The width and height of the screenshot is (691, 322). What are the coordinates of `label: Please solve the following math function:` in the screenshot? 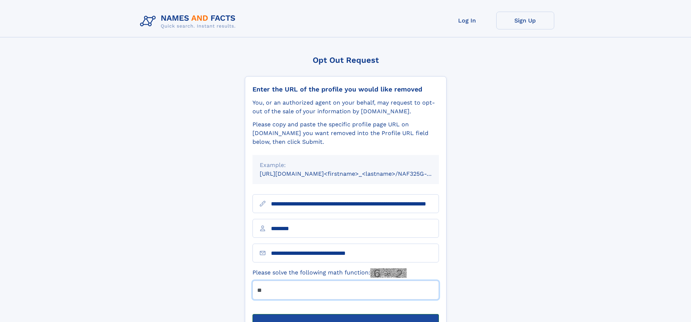 It's located at (330, 273).